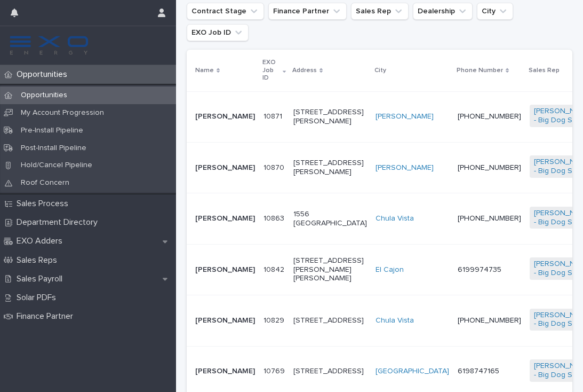 This screenshot has height=392, width=583. What do you see at coordinates (45, 182) in the screenshot?
I see `p: Roof Concern` at bounding box center [45, 182].